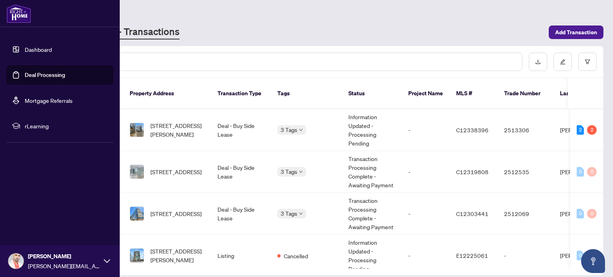 The width and height of the screenshot is (613, 277). I want to click on button: filter, so click(587, 62).